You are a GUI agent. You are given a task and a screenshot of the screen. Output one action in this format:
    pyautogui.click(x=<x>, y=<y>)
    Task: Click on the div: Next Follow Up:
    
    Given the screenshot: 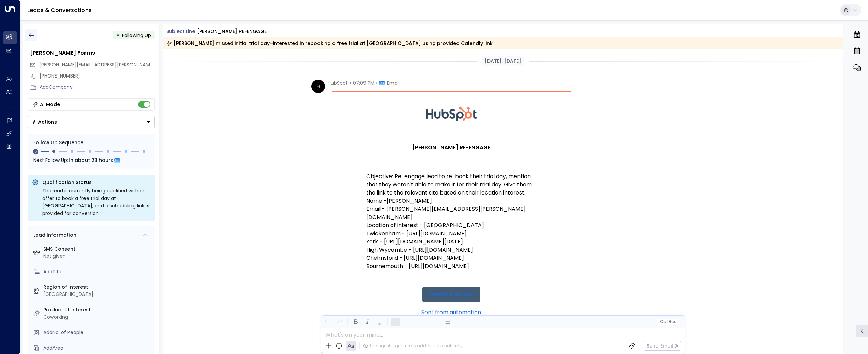 What is the action you would take?
    pyautogui.click(x=91, y=160)
    